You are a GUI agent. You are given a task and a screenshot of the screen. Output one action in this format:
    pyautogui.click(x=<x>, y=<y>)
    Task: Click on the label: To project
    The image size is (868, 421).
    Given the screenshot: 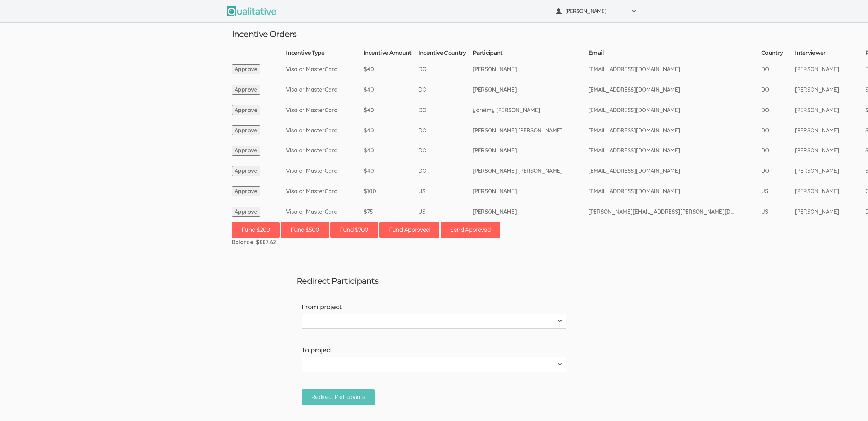 What is the action you would take?
    pyautogui.click(x=434, y=350)
    